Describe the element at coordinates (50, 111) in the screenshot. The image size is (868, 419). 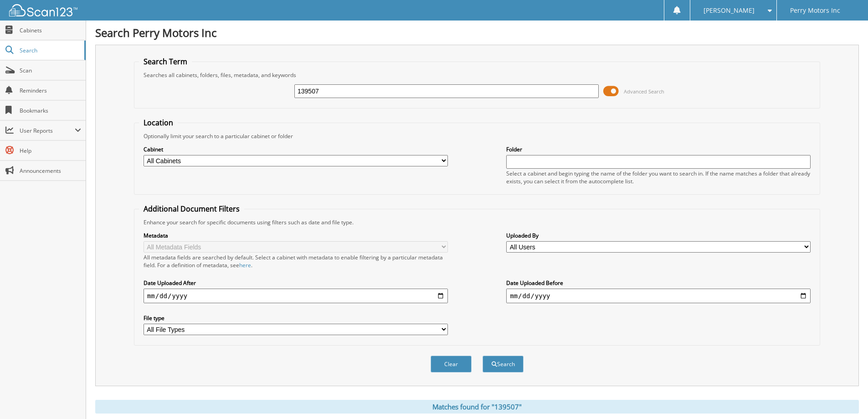
I see `span: Bookmarks` at that location.